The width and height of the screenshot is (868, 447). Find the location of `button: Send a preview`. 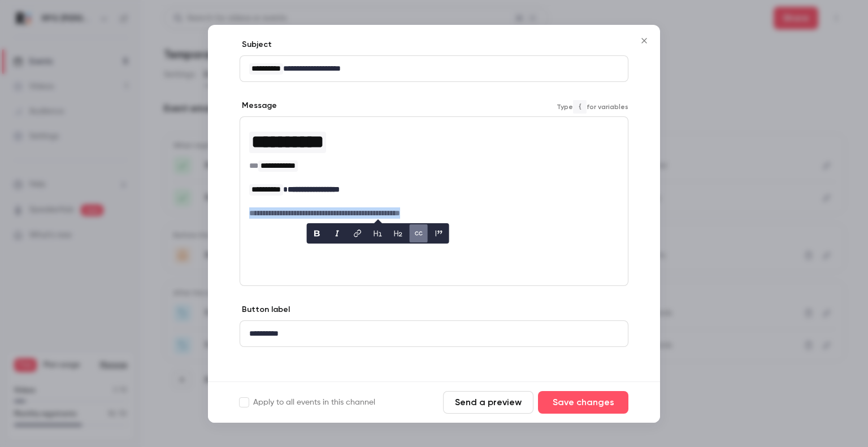

button: Send a preview is located at coordinates (489, 402).